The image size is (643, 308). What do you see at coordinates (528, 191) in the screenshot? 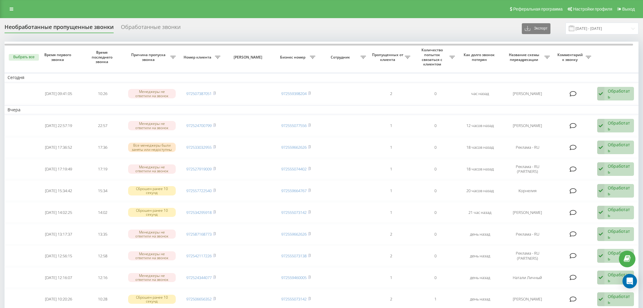
I see `td: Корнелия` at bounding box center [528, 191].